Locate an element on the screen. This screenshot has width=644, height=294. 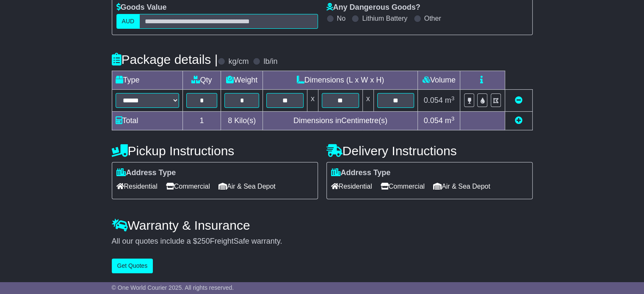
label: No is located at coordinates (341, 18).